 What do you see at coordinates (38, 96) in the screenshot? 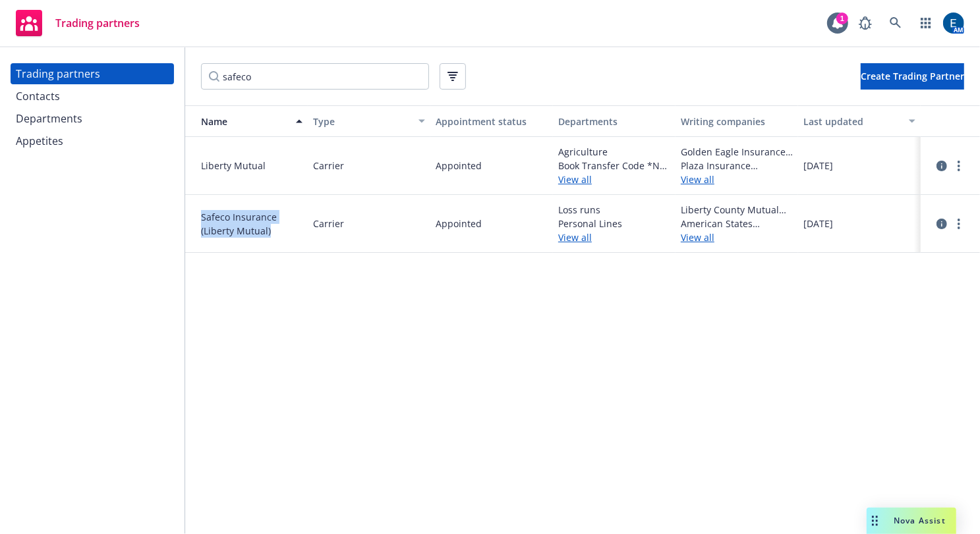
I see `div: Contacts` at bounding box center [38, 96].